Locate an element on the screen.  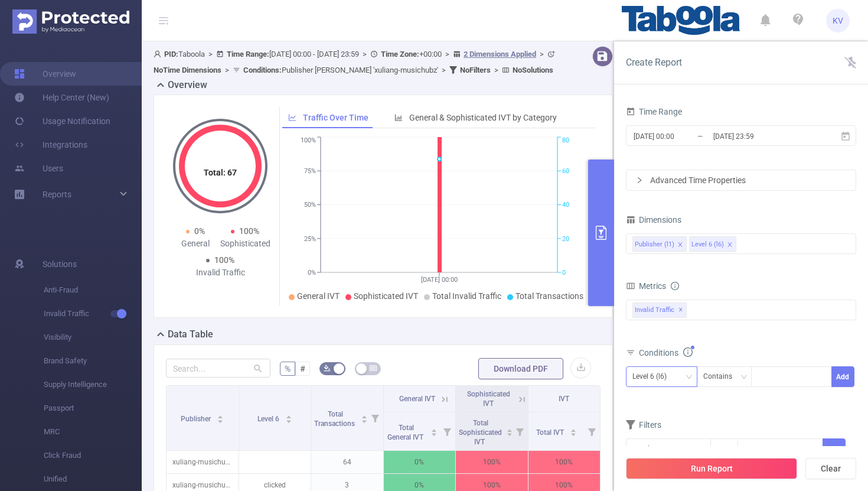
h2: Overview is located at coordinates (187, 85).